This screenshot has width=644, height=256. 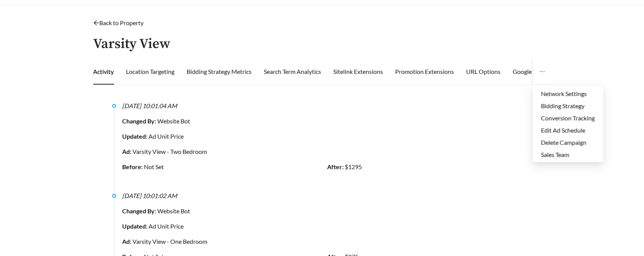 What do you see at coordinates (170, 241) in the screenshot?
I see `a: Varsity View - One Bedroom` at bounding box center [170, 241].